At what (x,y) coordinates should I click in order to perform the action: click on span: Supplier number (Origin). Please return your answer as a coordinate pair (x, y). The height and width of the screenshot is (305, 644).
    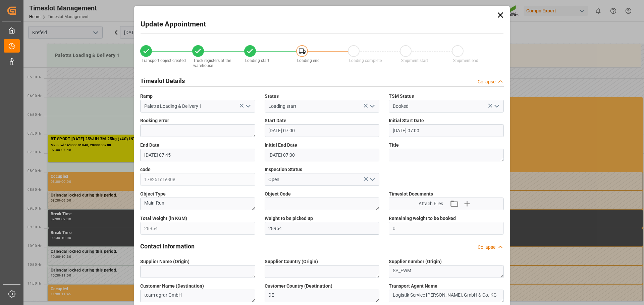
    Looking at the image, I should click on (415, 262).